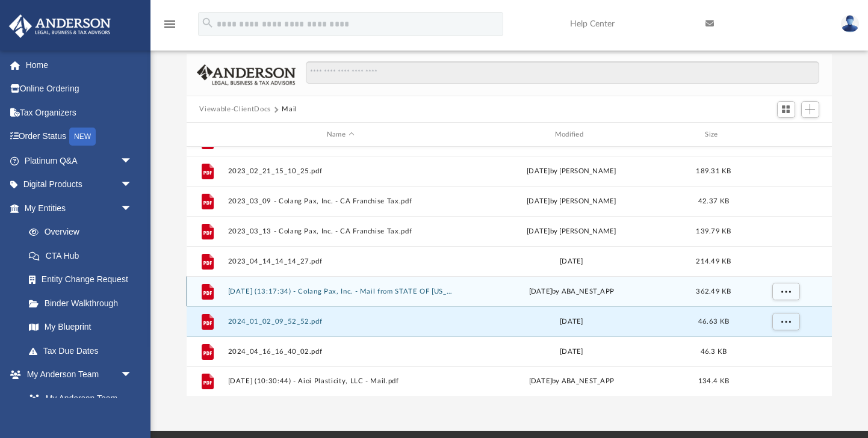 This screenshot has width=868, height=438. I want to click on button: 2023_03_13 - Colang Pax, Inc. - CA Franchise Tax.pdf, so click(340, 231).